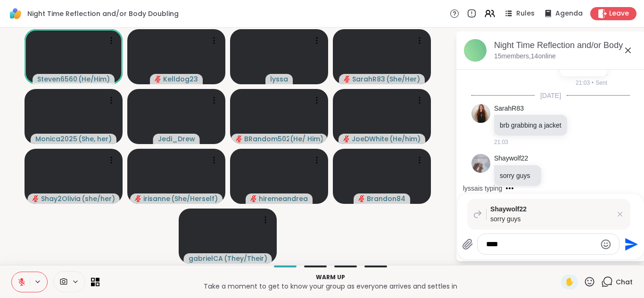 Image resolution: width=644 pixels, height=298 pixels. Describe the element at coordinates (525, 56) in the screenshot. I see `p: 15 members, 14 online` at that location.